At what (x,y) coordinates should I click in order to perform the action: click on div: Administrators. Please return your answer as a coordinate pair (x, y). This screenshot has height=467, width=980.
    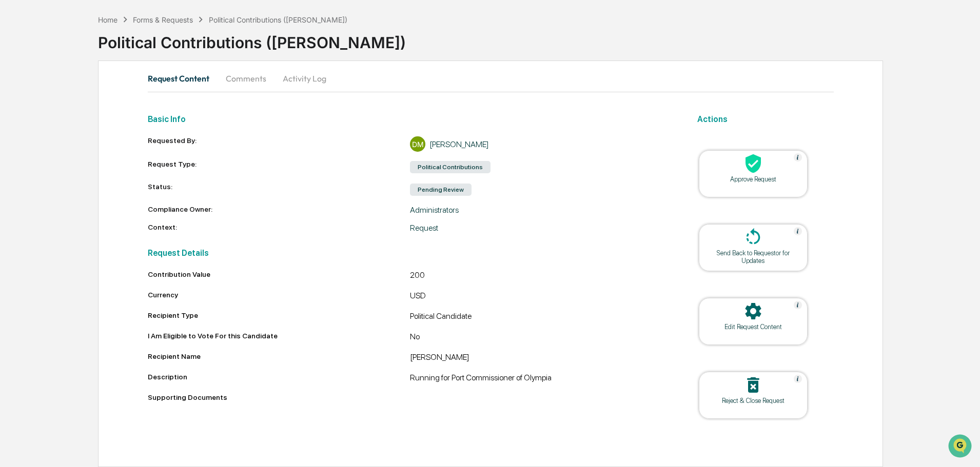
    Looking at the image, I should click on (541, 210).